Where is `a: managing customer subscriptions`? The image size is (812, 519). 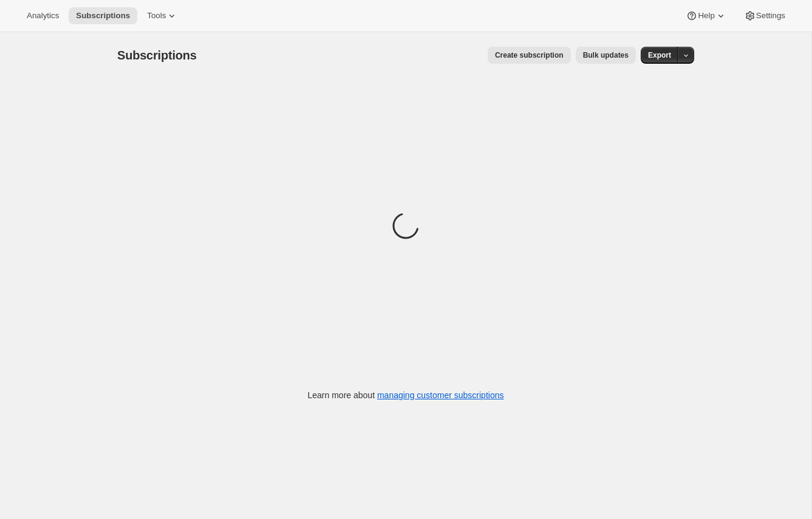 a: managing customer subscriptions is located at coordinates (440, 395).